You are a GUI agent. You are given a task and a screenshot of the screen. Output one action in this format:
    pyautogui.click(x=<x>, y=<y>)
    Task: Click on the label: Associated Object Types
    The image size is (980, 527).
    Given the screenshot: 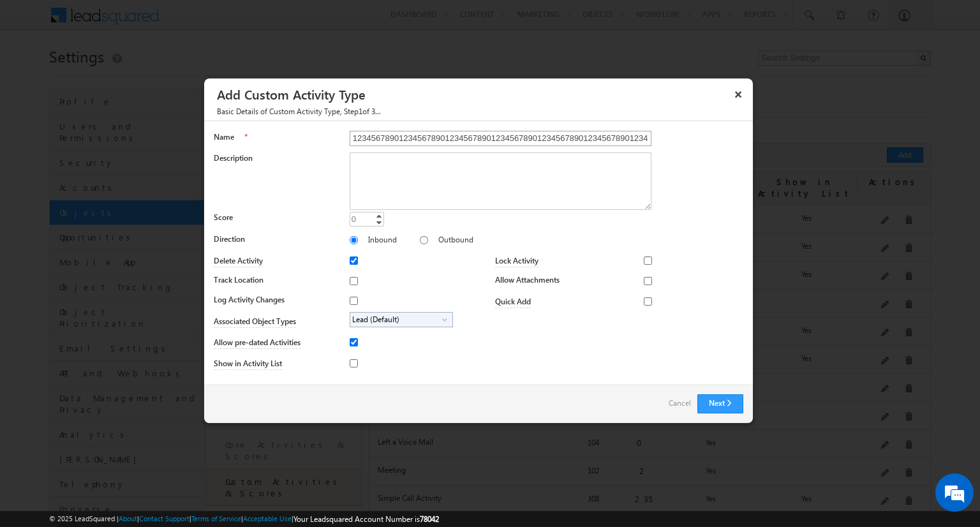 What is the action you would take?
    pyautogui.click(x=255, y=322)
    